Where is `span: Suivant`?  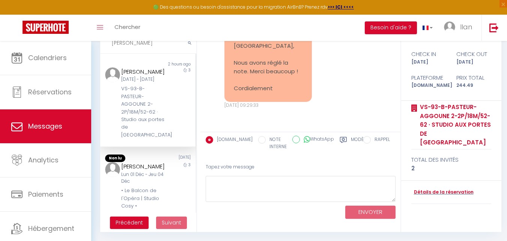 span: Suivant is located at coordinates (171, 222).